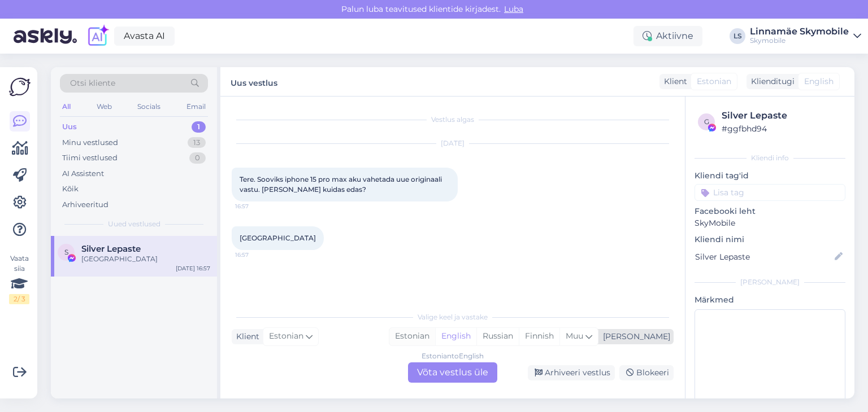 The image size is (868, 412). Describe the element at coordinates (198, 127) in the screenshot. I see `div: 1` at that location.